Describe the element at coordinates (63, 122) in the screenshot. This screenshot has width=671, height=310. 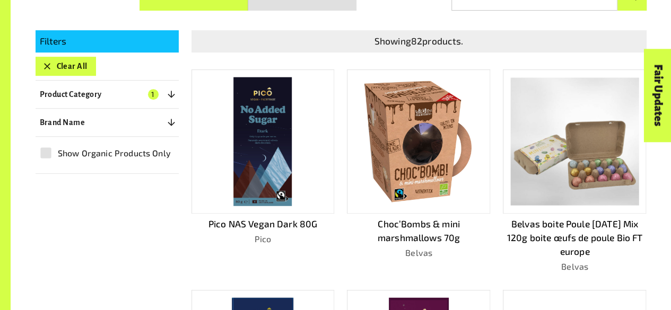
I see `p: Brand Name` at that location.